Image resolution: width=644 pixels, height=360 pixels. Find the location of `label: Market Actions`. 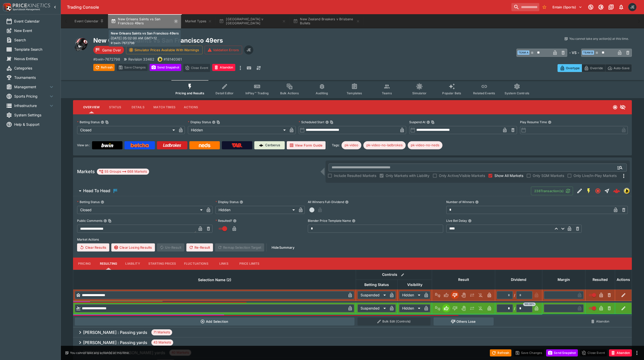

label: Market Actions is located at coordinates (352, 240).